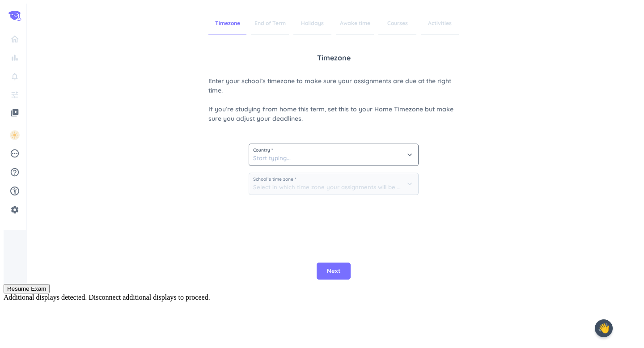 The width and height of the screenshot is (644, 348). I want to click on span: End of Term, so click(270, 23).